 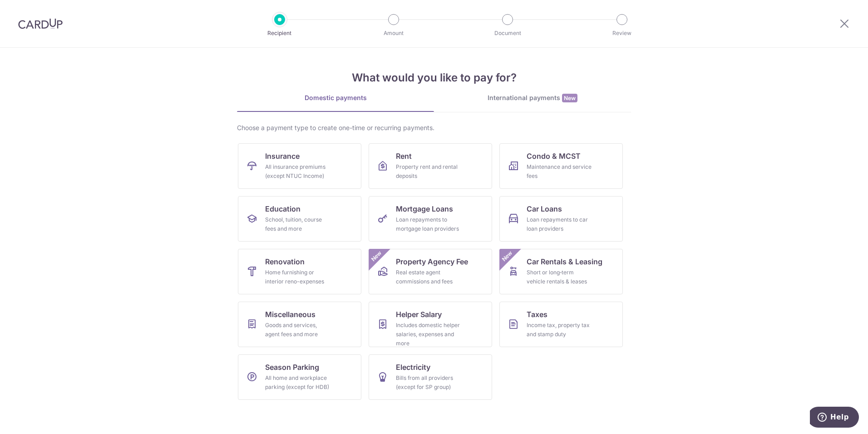 What do you see at coordinates (429, 172) in the screenshot?
I see `div: Property rent and rental deposits` at bounding box center [429, 172].